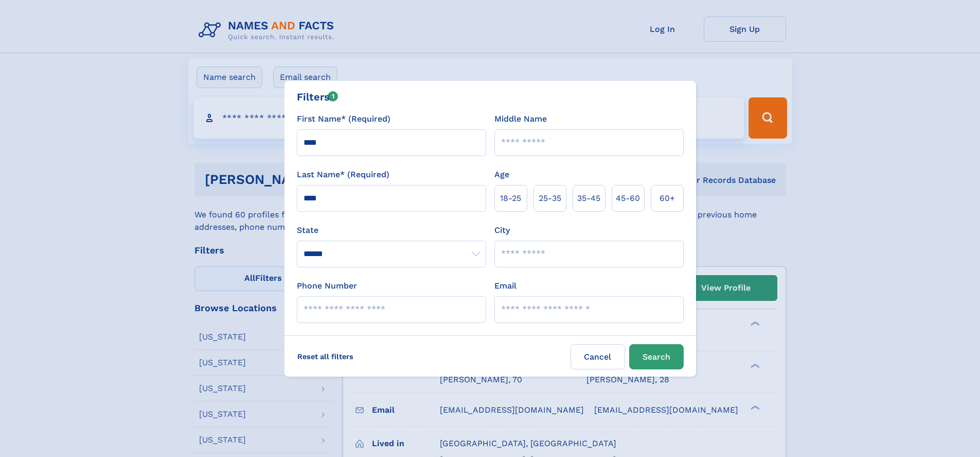 The image size is (980, 457). What do you see at coordinates (510, 198) in the screenshot?
I see `span: 18‑25` at bounding box center [510, 198].